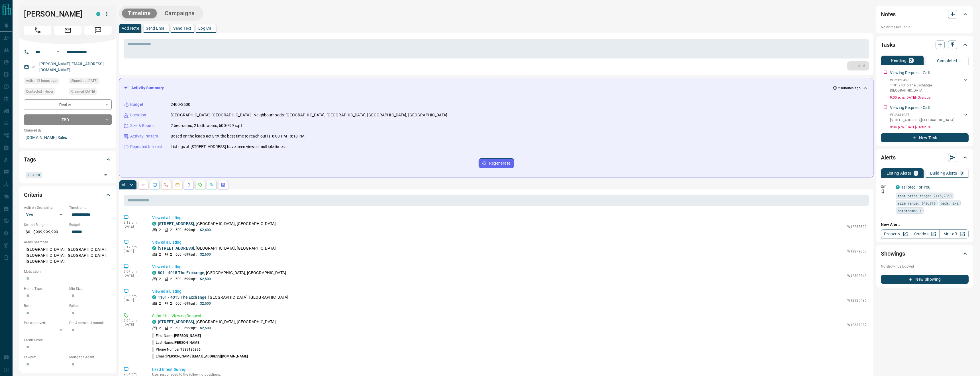 This screenshot has height=376, width=980. Describe the element at coordinates (68, 119) in the screenshot. I see `div: TBD` at that location.